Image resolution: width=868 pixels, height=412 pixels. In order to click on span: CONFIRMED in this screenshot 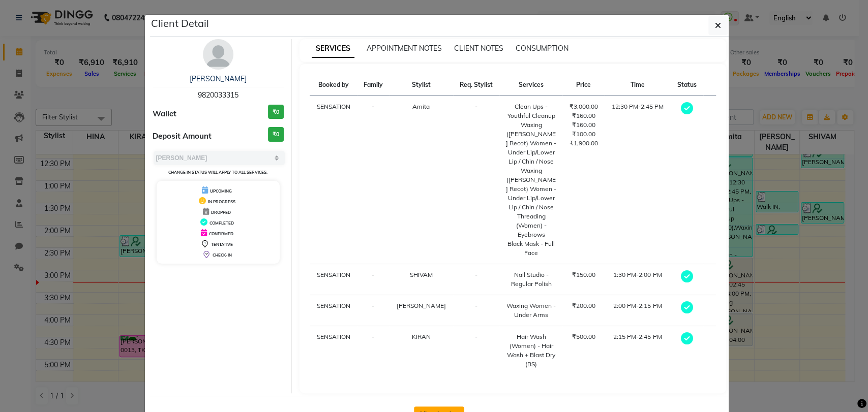, I will do `click(221, 234)`.